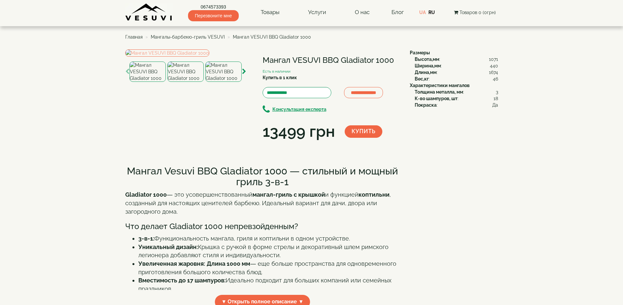 The height and width of the screenshot is (305, 623). Describe the element at coordinates (182, 280) in the screenshot. I see `strong: Вместимость до 17 шампуров:` at that location.